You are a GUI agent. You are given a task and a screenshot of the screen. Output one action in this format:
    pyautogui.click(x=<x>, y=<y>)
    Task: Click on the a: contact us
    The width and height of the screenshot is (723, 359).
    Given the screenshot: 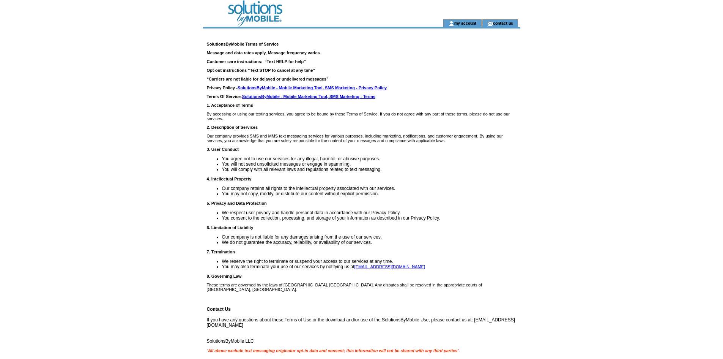 What is the action you would take?
    pyautogui.click(x=503, y=23)
    